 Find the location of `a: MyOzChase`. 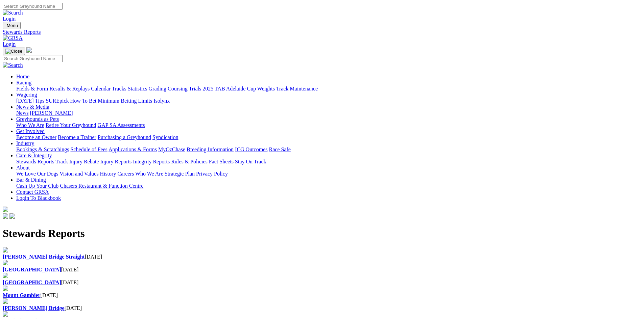

a: MyOzChase is located at coordinates (171, 149).